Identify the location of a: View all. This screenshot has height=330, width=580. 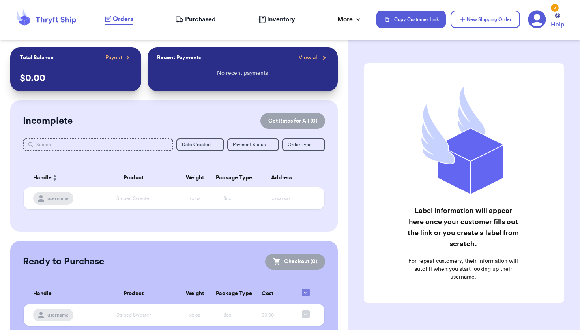
(313, 58).